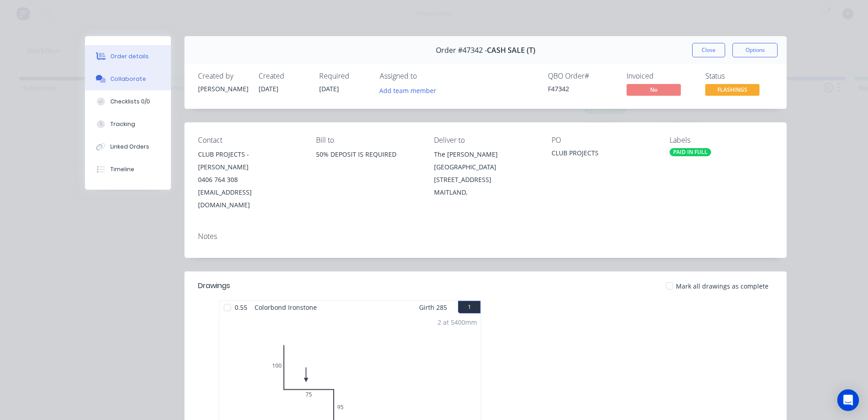 Image resolution: width=868 pixels, height=420 pixels. Describe the element at coordinates (755, 51) in the screenshot. I see `button: Options` at that location.